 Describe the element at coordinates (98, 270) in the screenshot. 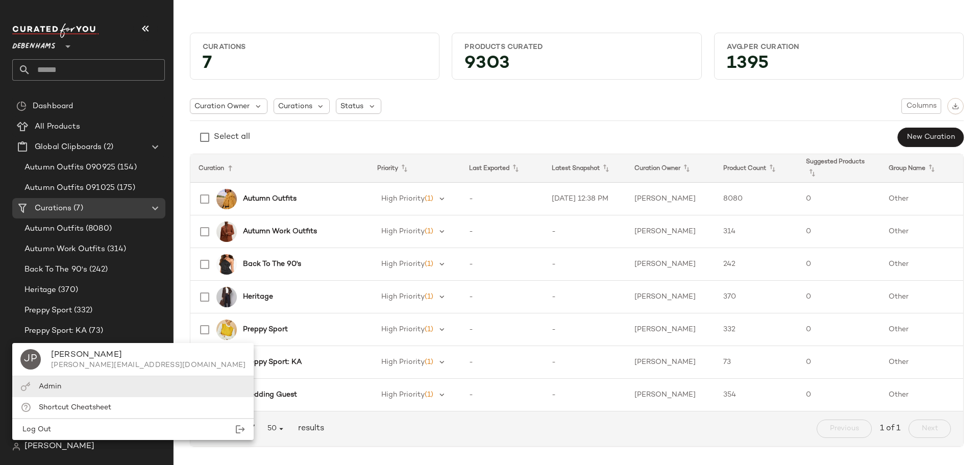

I see `span: (242)` at that location.